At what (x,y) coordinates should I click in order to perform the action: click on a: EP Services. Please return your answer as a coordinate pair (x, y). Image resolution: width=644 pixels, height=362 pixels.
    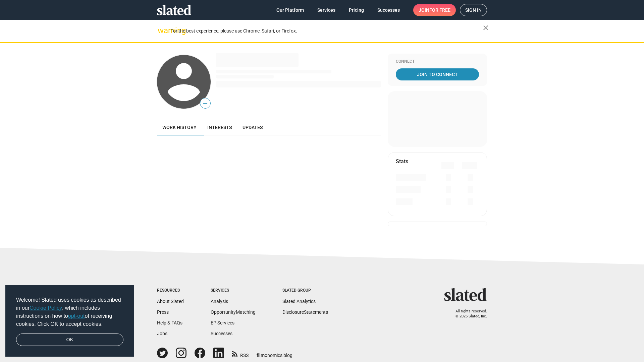
    Looking at the image, I should click on (222, 323).